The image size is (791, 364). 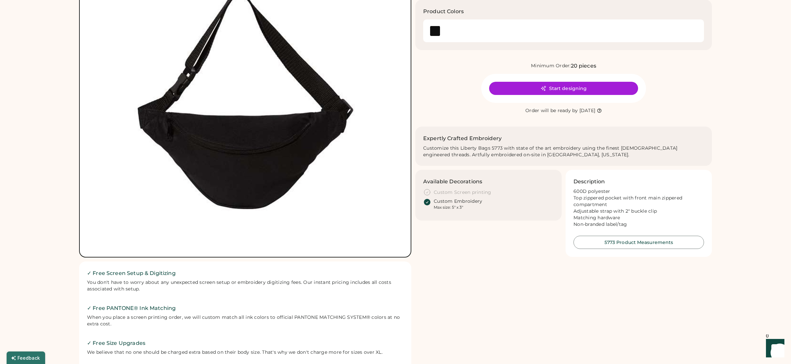 I want to click on div: Custom Screen printing, so click(x=462, y=192).